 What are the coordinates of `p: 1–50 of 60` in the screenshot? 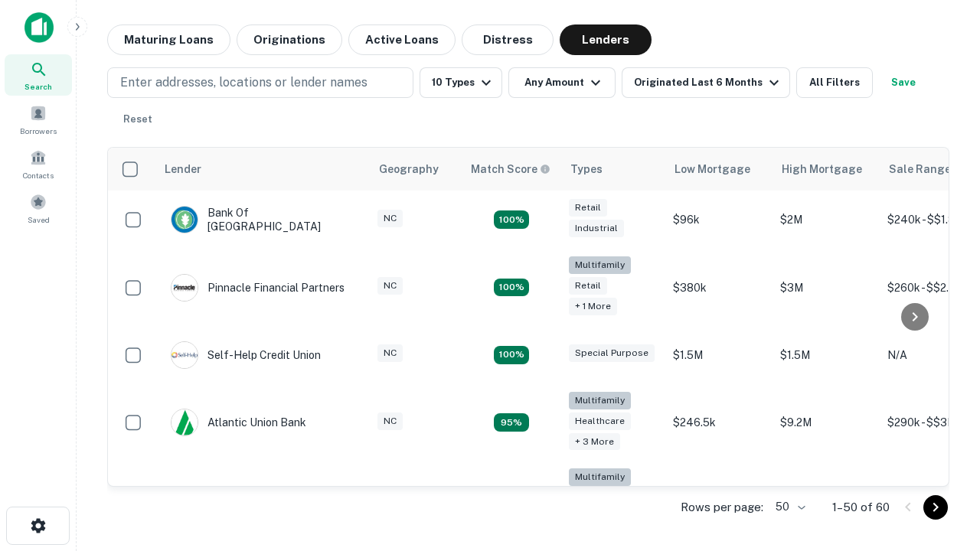 It's located at (860, 508).